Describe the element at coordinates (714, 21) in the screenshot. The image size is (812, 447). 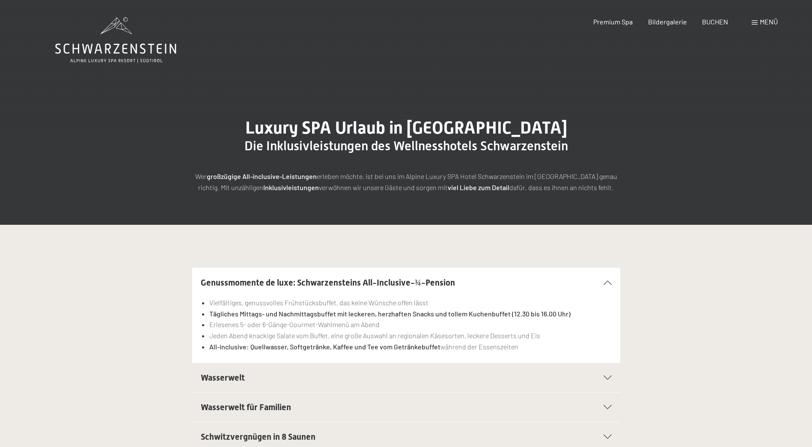
I see `a: BUCHEN` at that location.